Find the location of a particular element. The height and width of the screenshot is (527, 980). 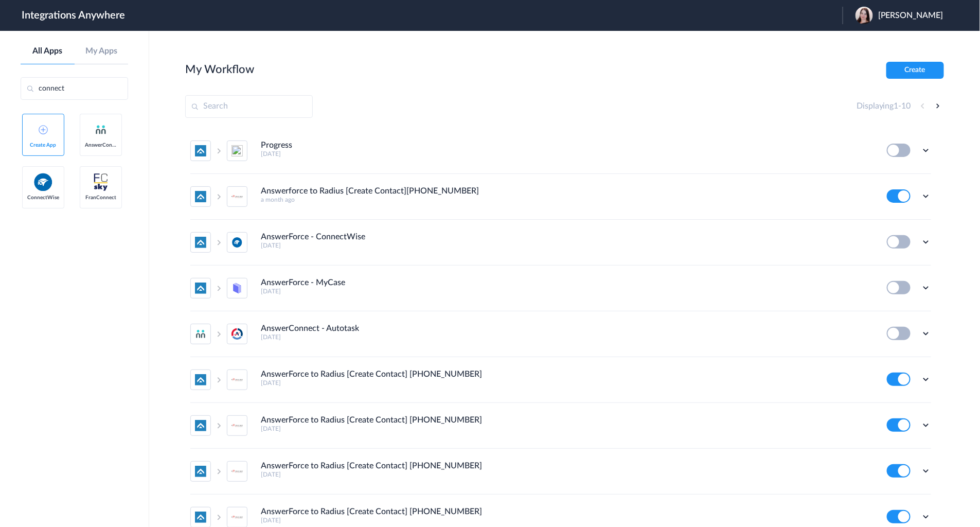

img: add-icon.svg is located at coordinates (44, 130).